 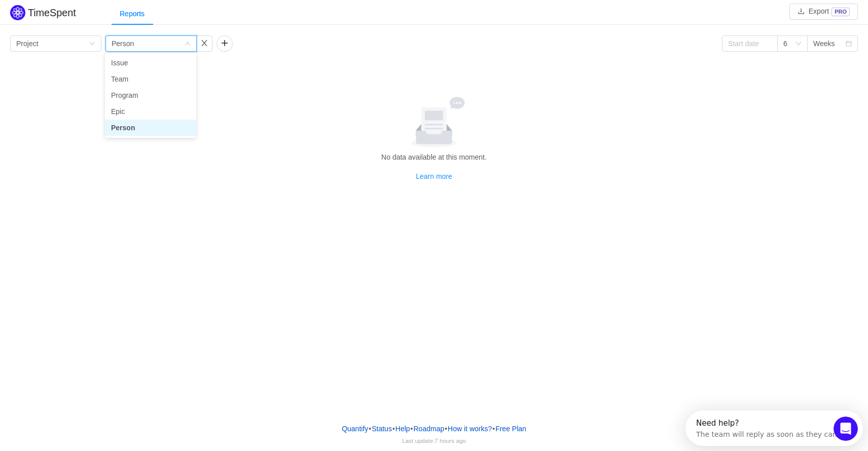 What do you see at coordinates (150, 111) in the screenshot?
I see `li: Epic` at bounding box center [150, 111].